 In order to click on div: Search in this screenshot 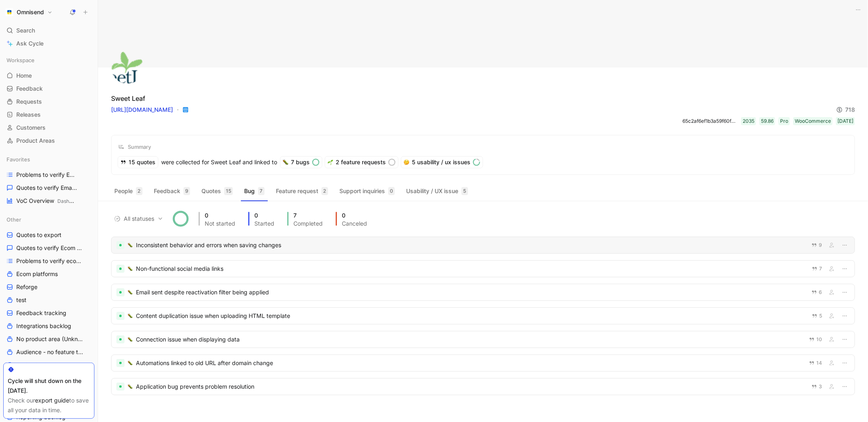, I will do `click(49, 31)`.